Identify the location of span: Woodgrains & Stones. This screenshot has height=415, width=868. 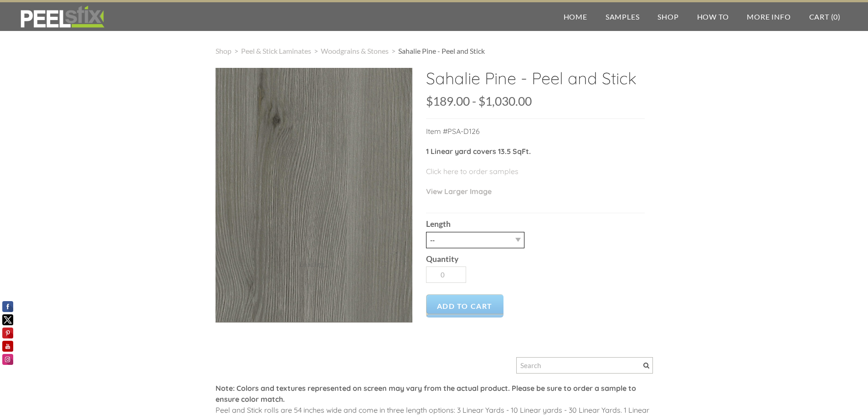
(354, 51).